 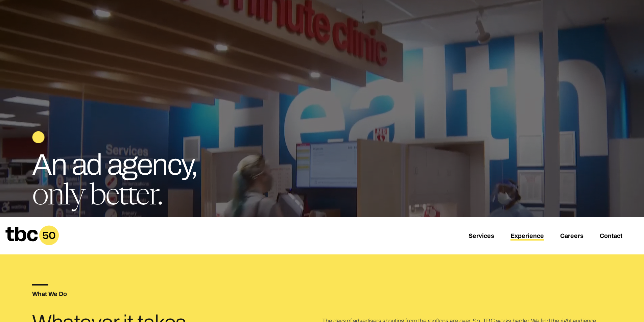 What do you see at coordinates (32, 244) in the screenshot?
I see `a: Home` at bounding box center [32, 244].